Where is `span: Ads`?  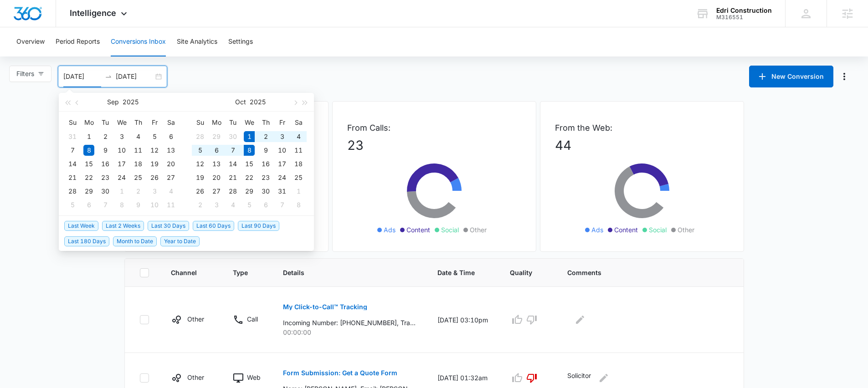 span: Ads is located at coordinates (390, 229).